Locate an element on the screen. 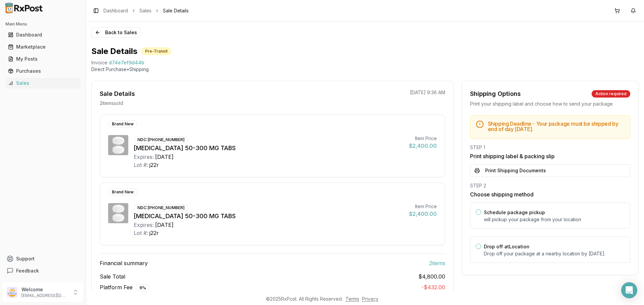 This screenshot has width=644, height=305. div: Dashboard is located at coordinates (43, 35).